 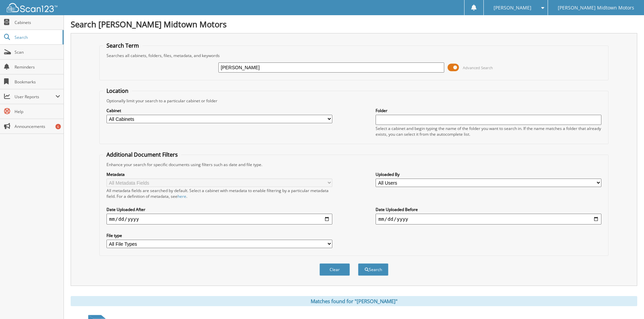 What do you see at coordinates (488, 132) in the screenshot?
I see `div: Select a cabinet and begin typing the name of the folder you want to search in. If the name match...` at bounding box center [488, 132].